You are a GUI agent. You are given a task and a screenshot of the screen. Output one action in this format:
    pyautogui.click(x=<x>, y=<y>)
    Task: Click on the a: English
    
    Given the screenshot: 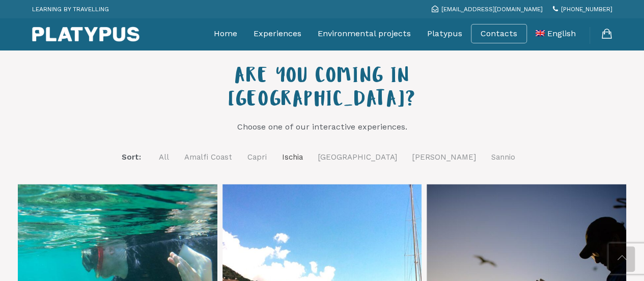 What is the action you would take?
    pyautogui.click(x=556, y=34)
    